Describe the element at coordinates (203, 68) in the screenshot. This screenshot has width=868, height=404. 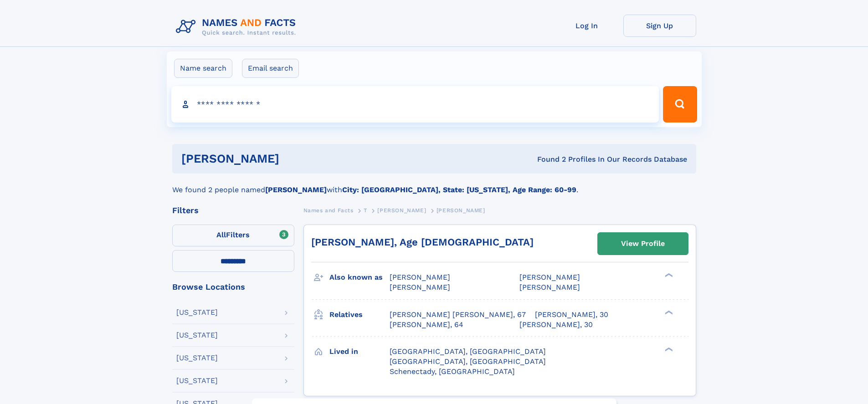
I see `label: Name search` at that location.